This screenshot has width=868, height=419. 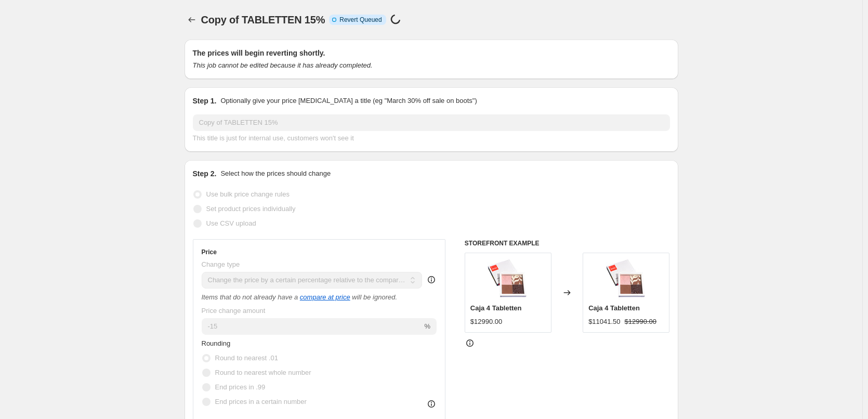 I want to click on h2: The prices will begin reverting shortly., so click(x=431, y=53).